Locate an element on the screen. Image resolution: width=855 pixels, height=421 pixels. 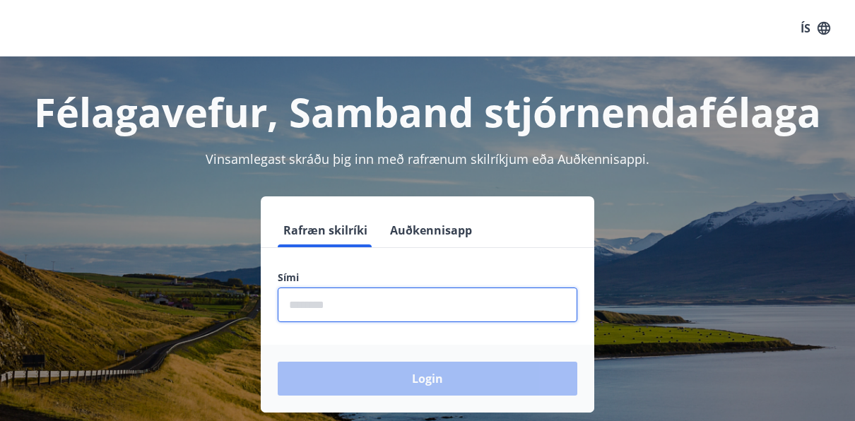
button: Auðkennisapp is located at coordinates (431, 230).